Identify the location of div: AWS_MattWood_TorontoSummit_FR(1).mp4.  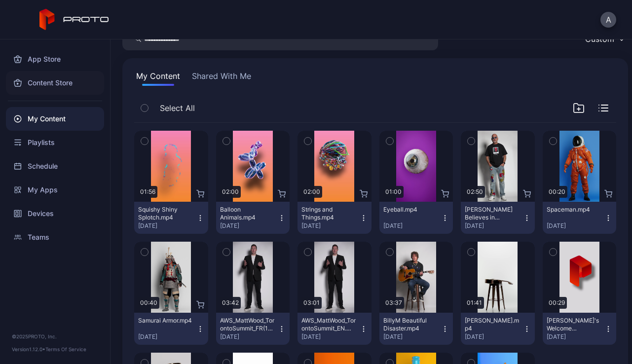
(247, 325).